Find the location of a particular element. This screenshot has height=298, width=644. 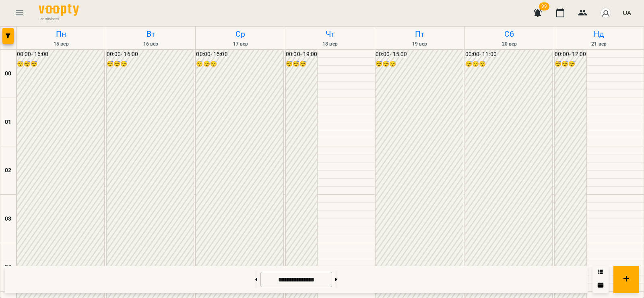

h6: 03 is located at coordinates (8, 218).